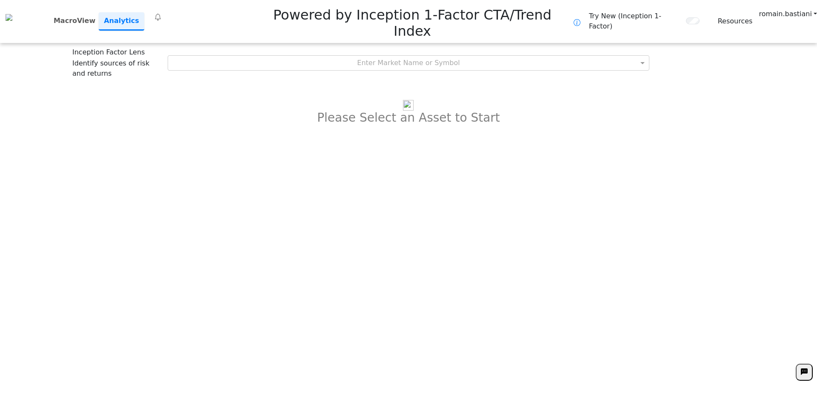 The height and width of the screenshot is (402, 817). Describe the element at coordinates (408, 118) in the screenshot. I see `h3: Please Select an Asset to Start` at that location.